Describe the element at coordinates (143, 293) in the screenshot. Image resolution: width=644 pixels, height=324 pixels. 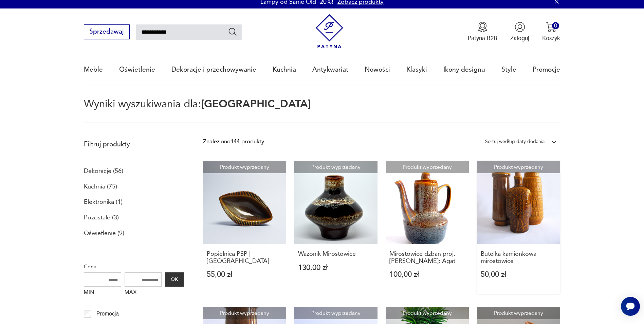
I see `label: MAX` at that location.